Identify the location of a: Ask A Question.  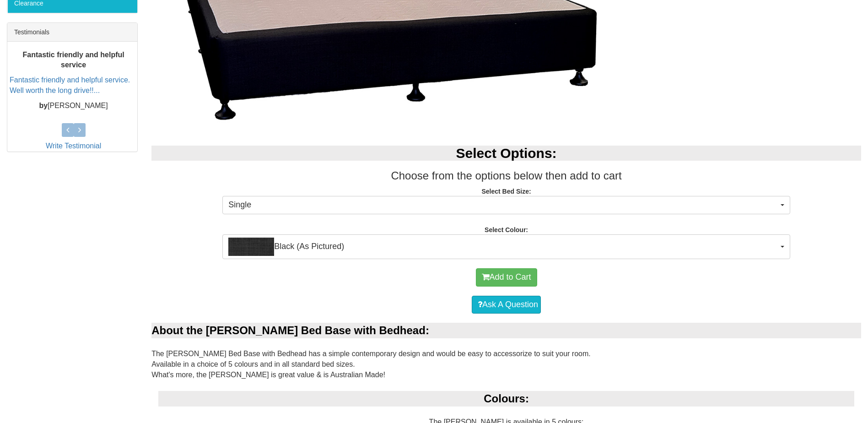
(506, 305).